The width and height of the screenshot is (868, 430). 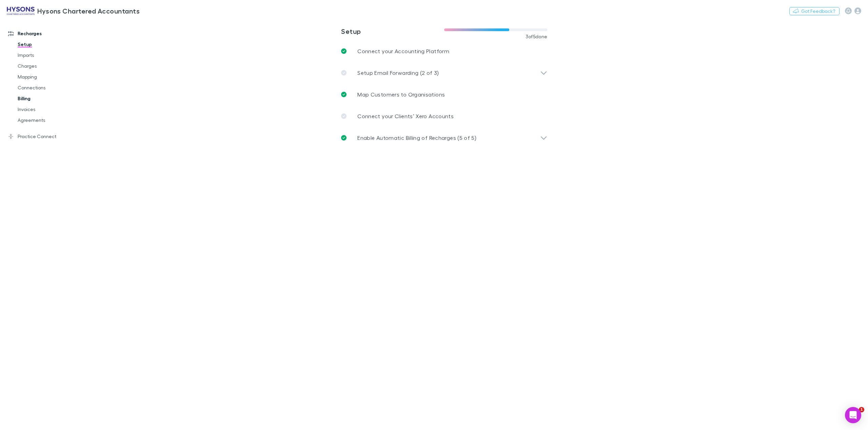 What do you see at coordinates (444, 73) in the screenshot?
I see `div: Setup Email Forwarding (2 of 3)` at bounding box center [444, 73].